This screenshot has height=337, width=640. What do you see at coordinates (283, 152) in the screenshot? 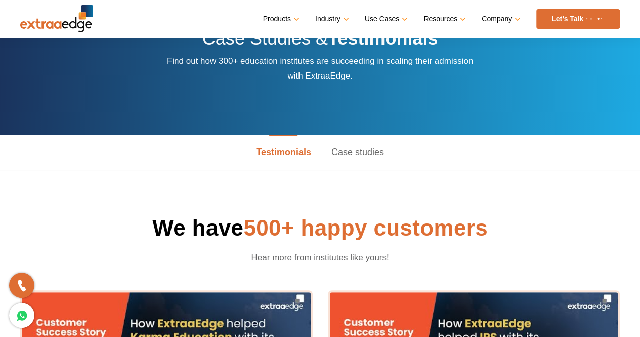
I see `a: Testimonials` at bounding box center [283, 152].